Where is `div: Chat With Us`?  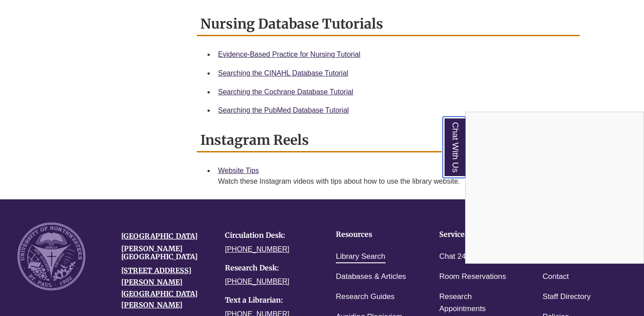
div: Chat With Us is located at coordinates (555, 188).